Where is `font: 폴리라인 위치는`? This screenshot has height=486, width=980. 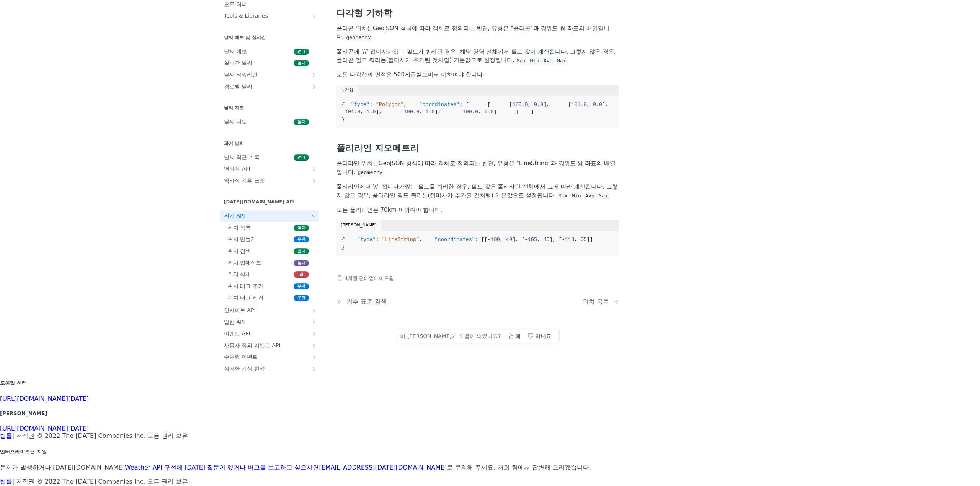 font: 폴리라인 위치는 is located at coordinates (358, 164).